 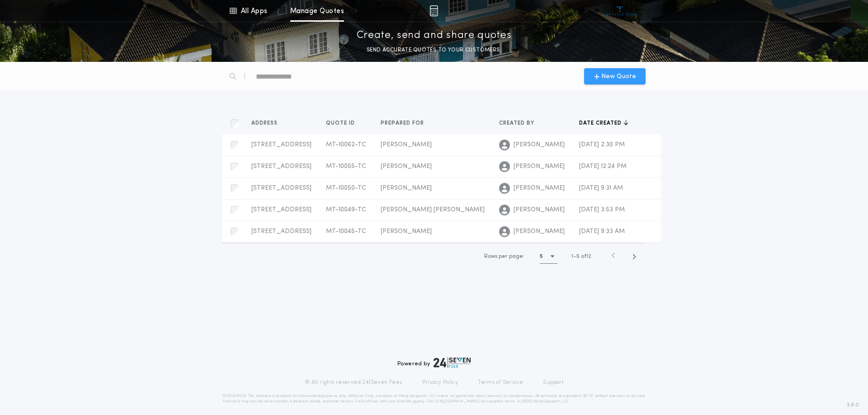 I want to click on button: Prepared for, so click(x=404, y=123).